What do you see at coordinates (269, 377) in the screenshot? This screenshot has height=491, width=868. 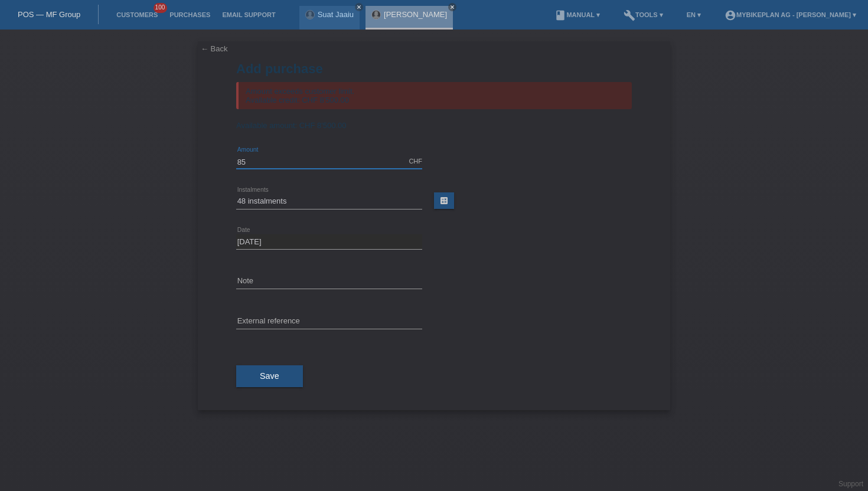 I see `button: Save` at bounding box center [269, 377].